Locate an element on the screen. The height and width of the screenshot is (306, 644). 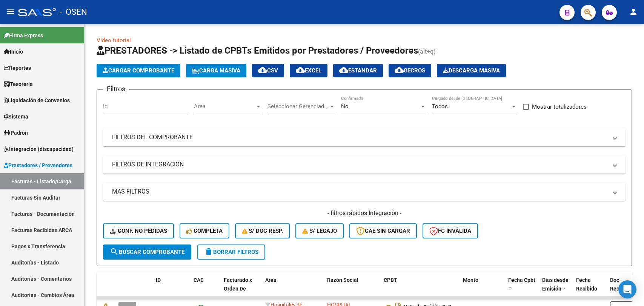
mat-expansion-panel-header: FILTROS DEL COMPROBANTE is located at coordinates (364, 138).